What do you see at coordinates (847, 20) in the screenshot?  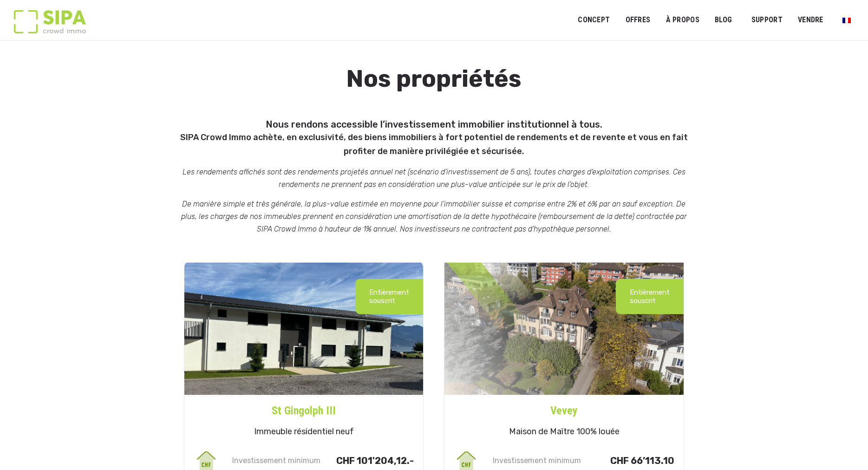 I see `a: Passer à` at bounding box center [847, 20].